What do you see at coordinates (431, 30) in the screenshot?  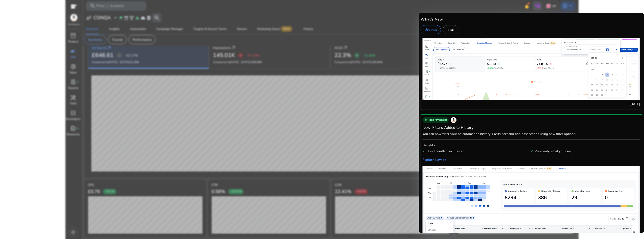 I see `div: Updates` at bounding box center [431, 30].